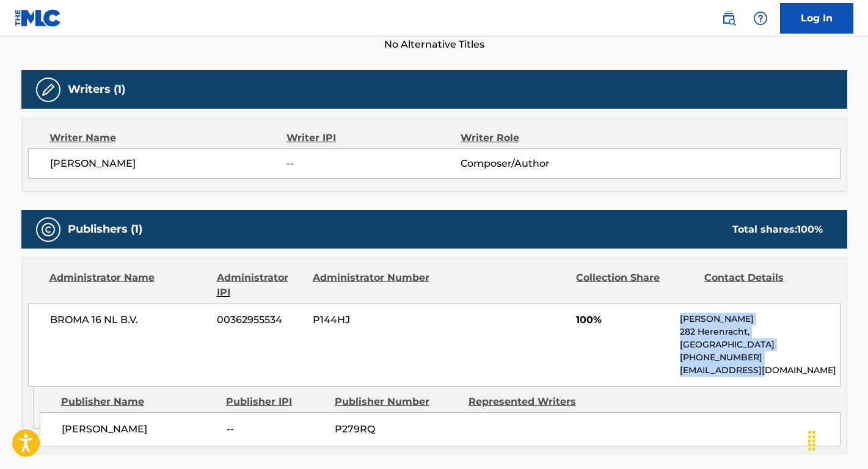 Image resolution: width=868 pixels, height=469 pixels. What do you see at coordinates (397, 430) in the screenshot?
I see `span: P279RQ` at bounding box center [397, 430].